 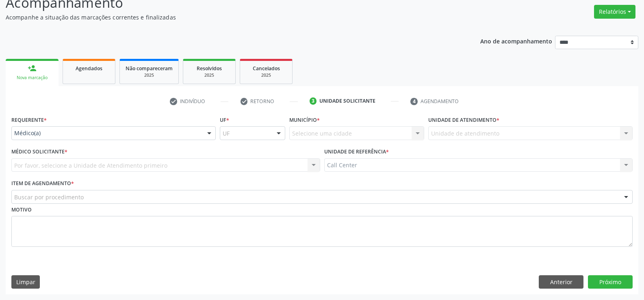 What do you see at coordinates (25, 282) in the screenshot?
I see `button: Limpar` at bounding box center [25, 282].